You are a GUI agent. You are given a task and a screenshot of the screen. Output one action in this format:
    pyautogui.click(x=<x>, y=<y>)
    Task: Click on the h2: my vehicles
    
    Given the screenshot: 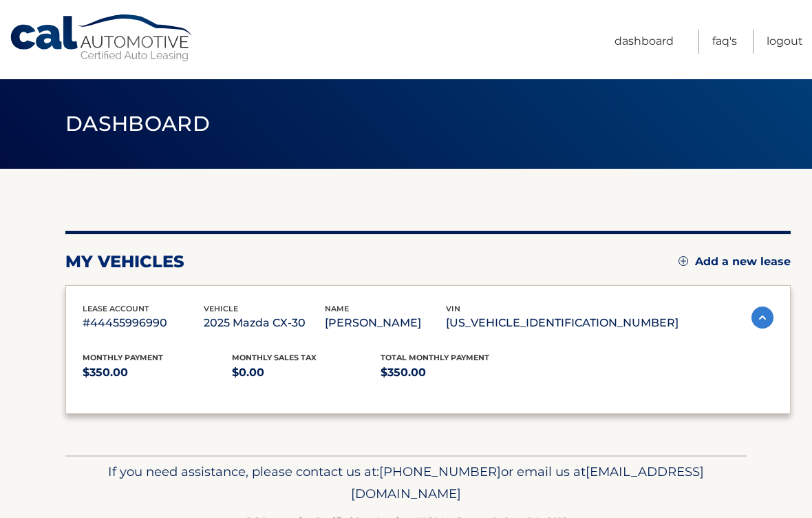 What is the action you would take?
    pyautogui.click(x=124, y=261)
    